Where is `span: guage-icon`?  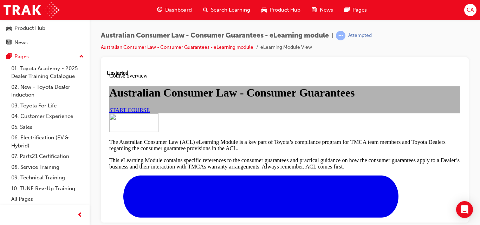
span: guage-icon is located at coordinates (159, 10).